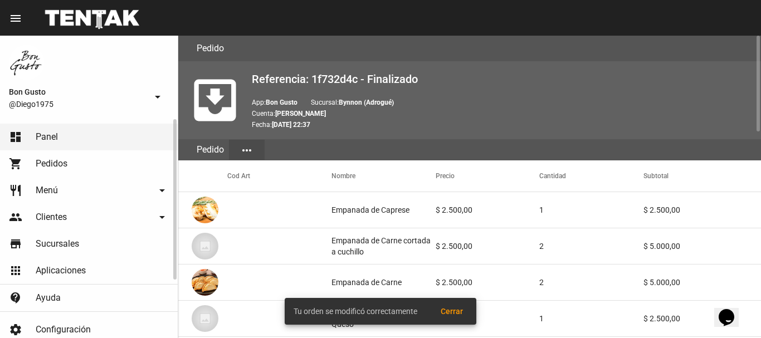  Describe the element at coordinates (57, 244) in the screenshot. I see `span: Sucursales` at that location.